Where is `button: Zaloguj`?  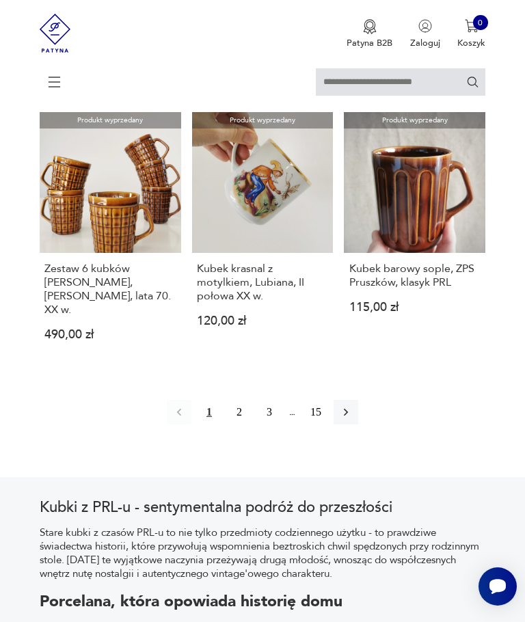
button: Zaloguj is located at coordinates (425, 34).